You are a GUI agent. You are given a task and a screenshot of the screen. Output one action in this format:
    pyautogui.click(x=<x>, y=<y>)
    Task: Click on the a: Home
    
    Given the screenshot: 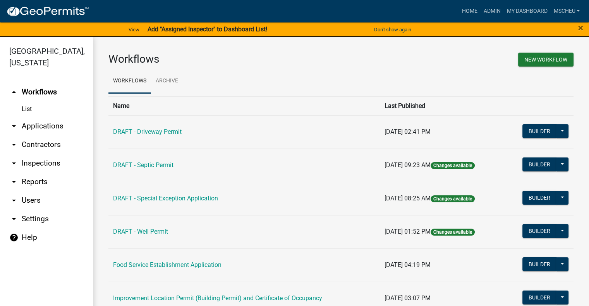 What is the action you would take?
    pyautogui.click(x=470, y=11)
    